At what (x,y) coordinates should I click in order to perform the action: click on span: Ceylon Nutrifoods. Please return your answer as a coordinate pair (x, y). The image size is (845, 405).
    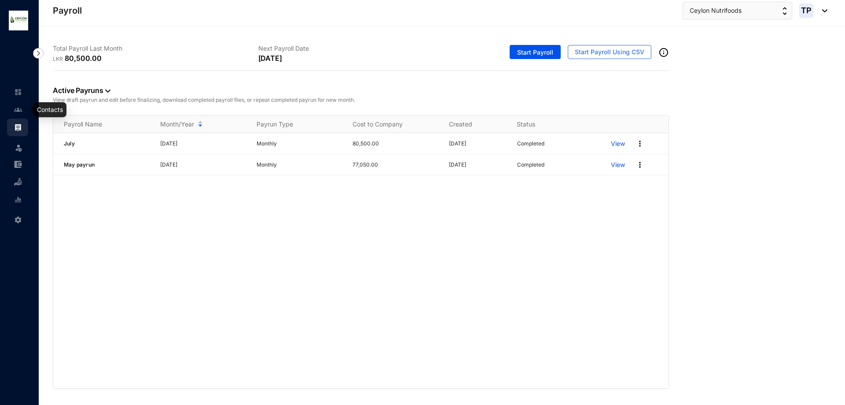
    Looking at the image, I should click on (716, 11).